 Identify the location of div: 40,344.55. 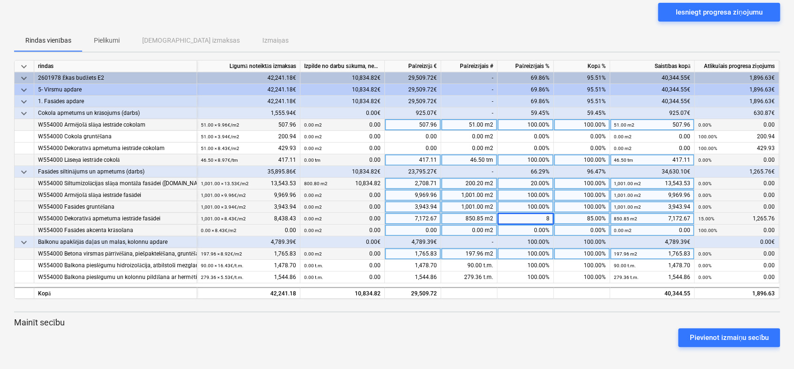
(652, 293).